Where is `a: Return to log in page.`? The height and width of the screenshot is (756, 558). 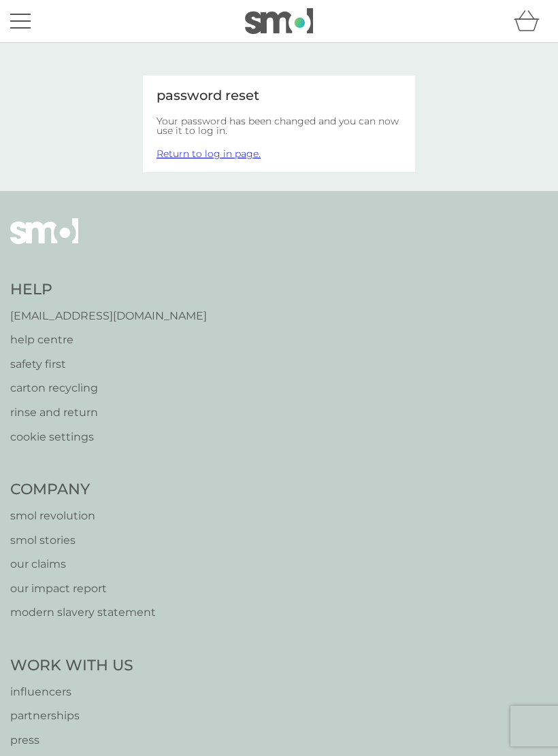 a: Return to log in page. is located at coordinates (208, 153).